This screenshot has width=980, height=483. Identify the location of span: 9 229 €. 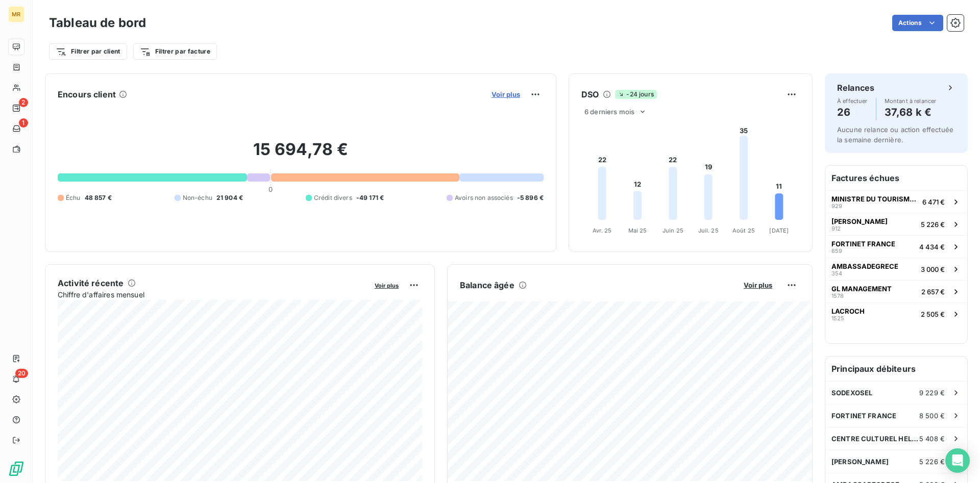
(933, 393).